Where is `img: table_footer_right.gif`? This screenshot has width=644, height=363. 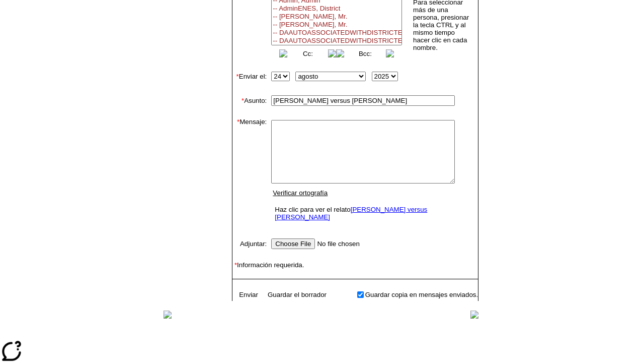 img: table_footer_right.gif is located at coordinates (474, 314).